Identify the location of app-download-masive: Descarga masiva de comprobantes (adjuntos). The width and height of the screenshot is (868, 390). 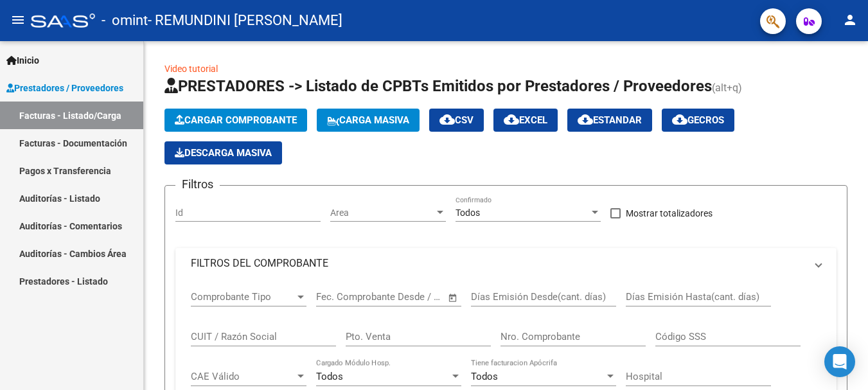
(223, 153).